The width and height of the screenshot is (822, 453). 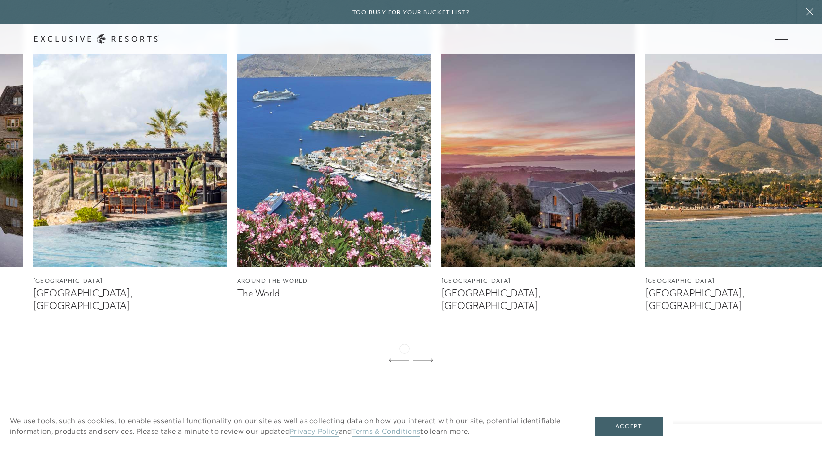 What do you see at coordinates (334, 293) in the screenshot?
I see `figcaption: The World` at bounding box center [334, 293].